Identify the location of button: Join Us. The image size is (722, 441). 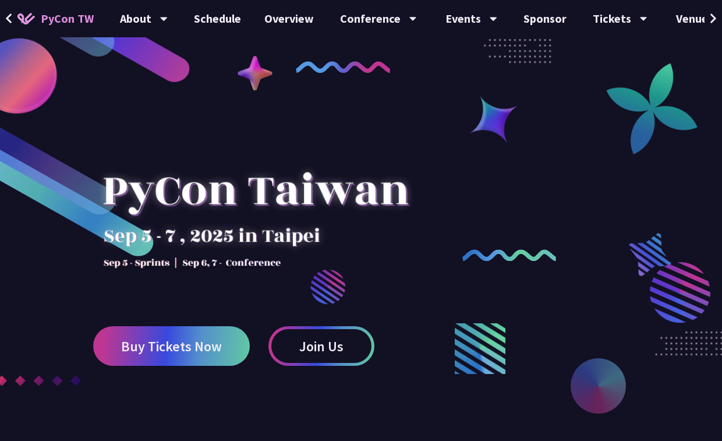
(322, 346).